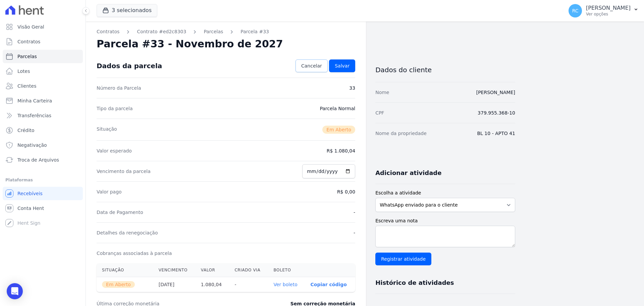 The width and height of the screenshot is (644, 306). I want to click on span: Cancelar, so click(312, 66).